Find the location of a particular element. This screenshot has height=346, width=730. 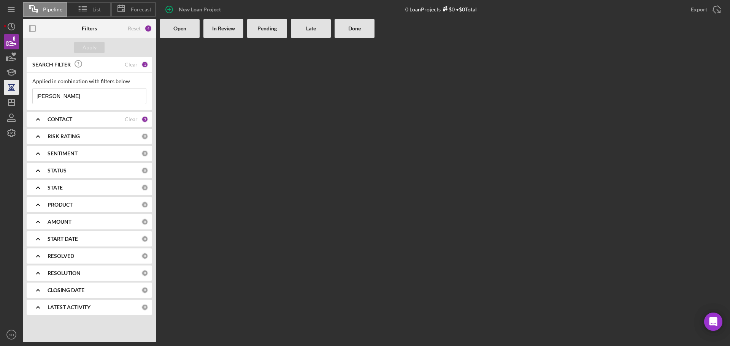

b: Pending is located at coordinates (267, 29).